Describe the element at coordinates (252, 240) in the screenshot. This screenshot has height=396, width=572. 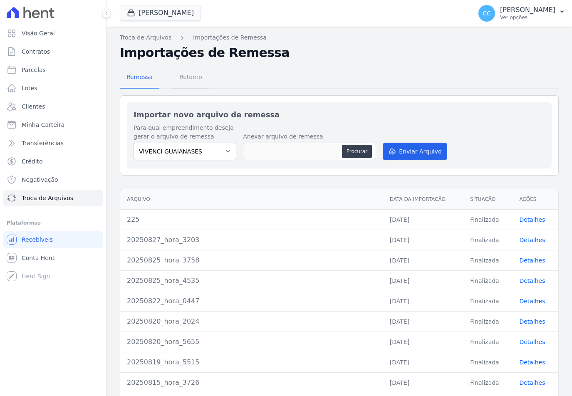
I see `div: 20250827_hora_3203` at that location.